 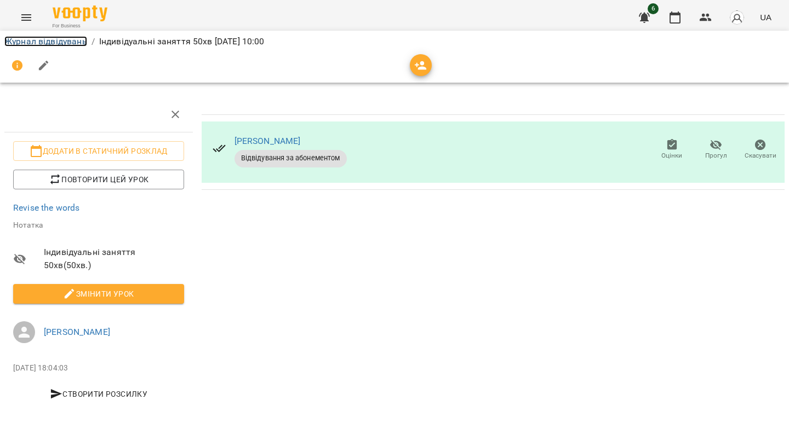 I want to click on span: Відвідування за абонементом, so click(x=290, y=158).